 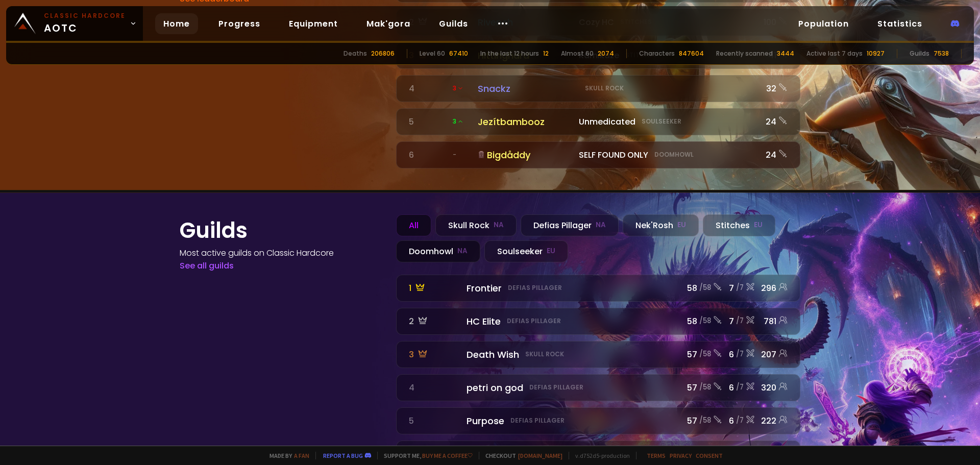 What do you see at coordinates (314, 23) in the screenshot?
I see `a: Equipment` at bounding box center [314, 23].